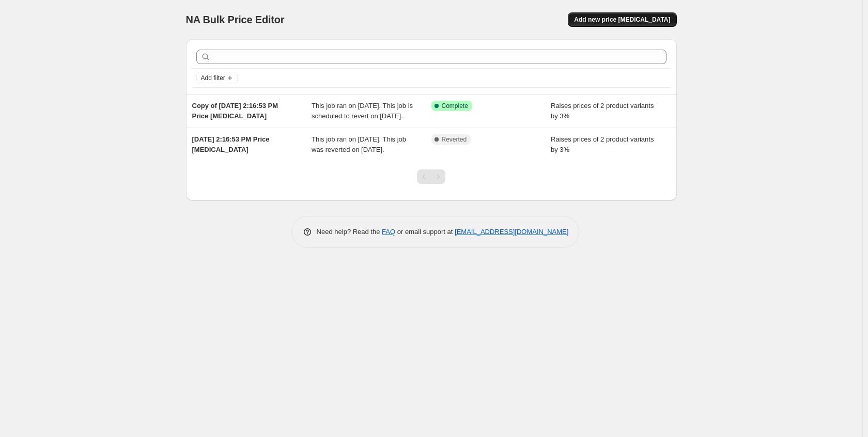 The height and width of the screenshot is (437, 868). Describe the element at coordinates (235, 20) in the screenshot. I see `span: NA Bulk Price Editor` at that location.